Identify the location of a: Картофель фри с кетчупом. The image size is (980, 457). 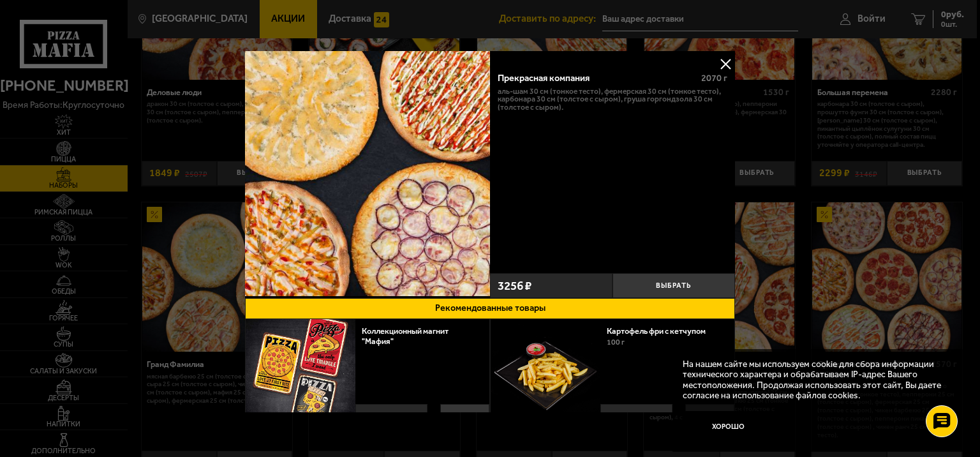
(661, 330).